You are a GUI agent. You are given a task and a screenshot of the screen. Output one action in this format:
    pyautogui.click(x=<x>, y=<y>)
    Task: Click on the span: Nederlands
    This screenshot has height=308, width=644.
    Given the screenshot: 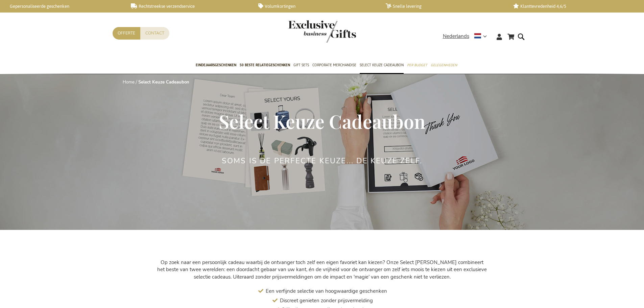 What is the action you would take?
    pyautogui.click(x=456, y=36)
    